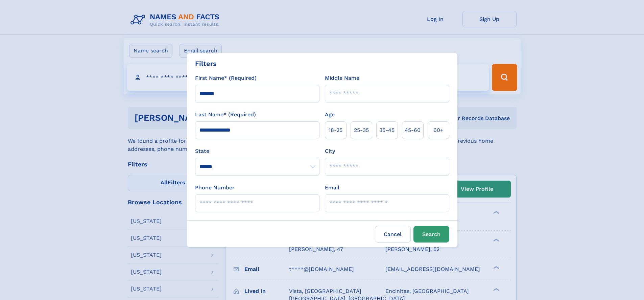 The width and height of the screenshot is (644, 300). I want to click on span: 18‑25, so click(336, 130).